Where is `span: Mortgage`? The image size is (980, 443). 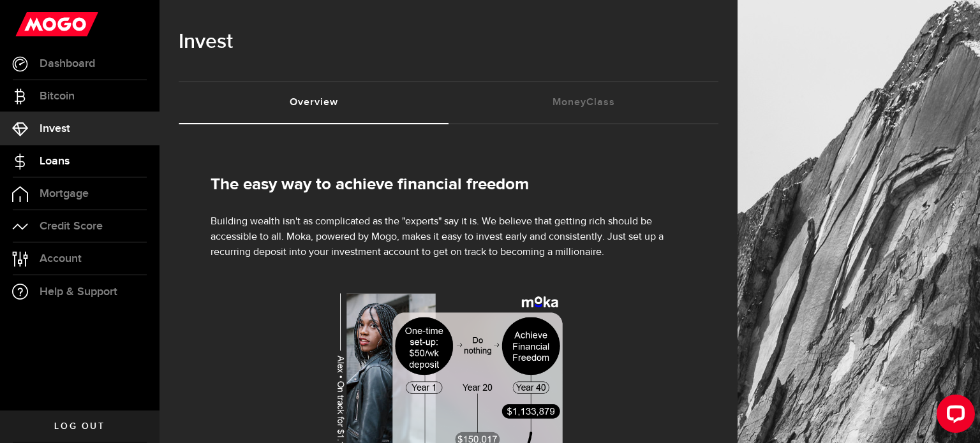 span: Mortgage is located at coordinates (64, 194).